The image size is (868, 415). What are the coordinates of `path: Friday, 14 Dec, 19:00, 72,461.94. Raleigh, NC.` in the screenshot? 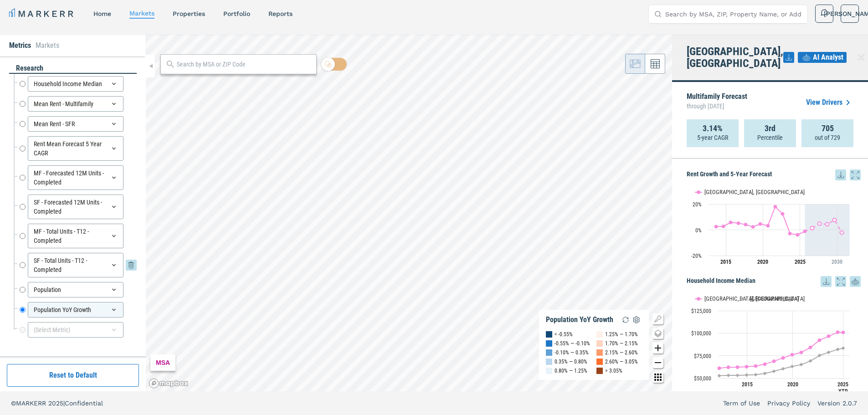 It's located at (783, 358).